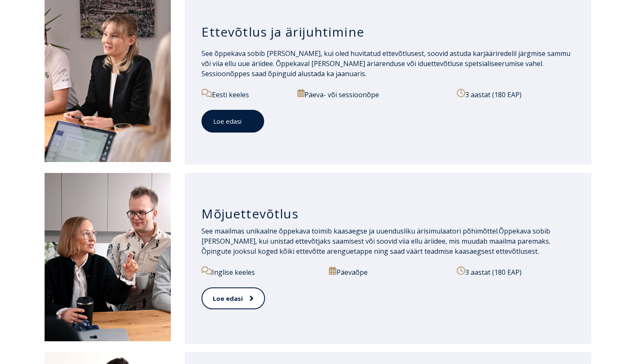  Describe the element at coordinates (388, 213) in the screenshot. I see `h3: Mõjuettevõtlus` at that location.